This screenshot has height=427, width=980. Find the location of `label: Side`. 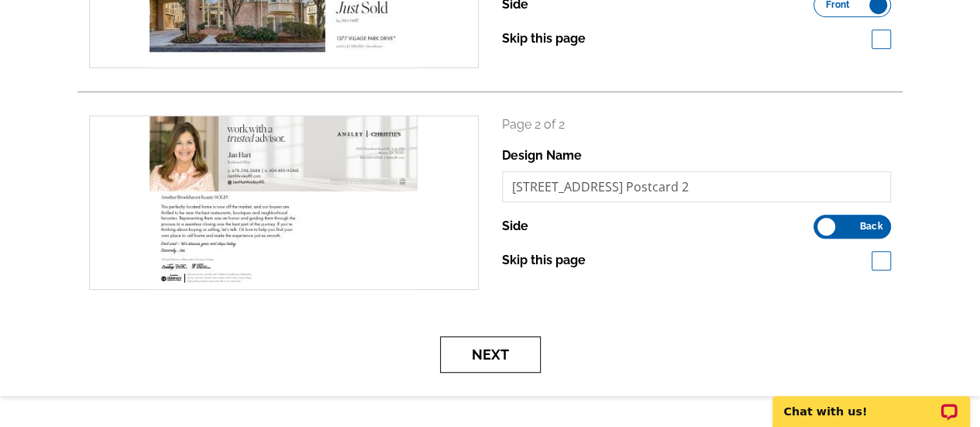

label: Side is located at coordinates (515, 226).